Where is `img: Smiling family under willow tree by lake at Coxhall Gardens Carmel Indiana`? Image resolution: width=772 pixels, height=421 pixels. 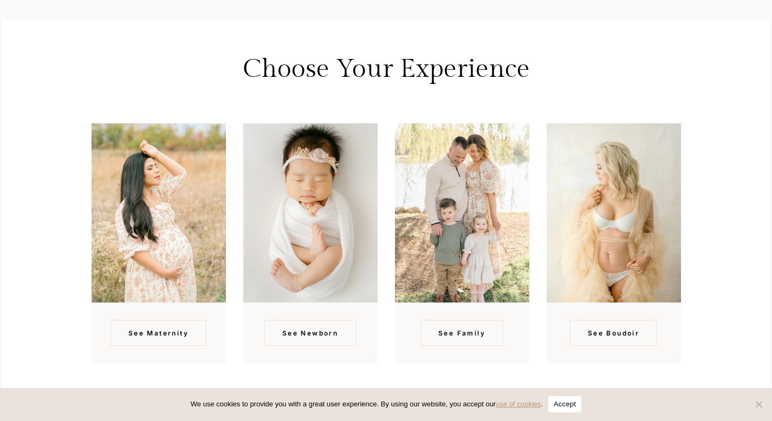 img: Smiling family under willow tree by lake at Coxhall Gardens Carmel Indiana is located at coordinates (462, 213).